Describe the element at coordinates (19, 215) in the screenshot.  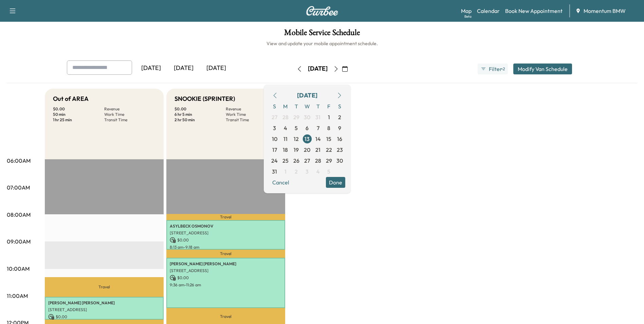
I see `p: 08:00AM` at that location.